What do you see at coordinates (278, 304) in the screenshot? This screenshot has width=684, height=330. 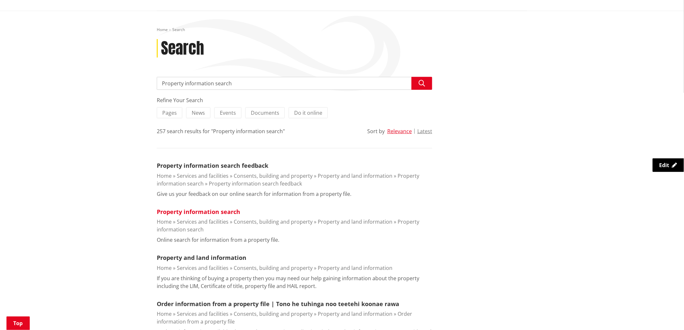 I see `a: Order information from a property file | Tono he tuhinga noo teetehi koonae rawa` at bounding box center [278, 304].